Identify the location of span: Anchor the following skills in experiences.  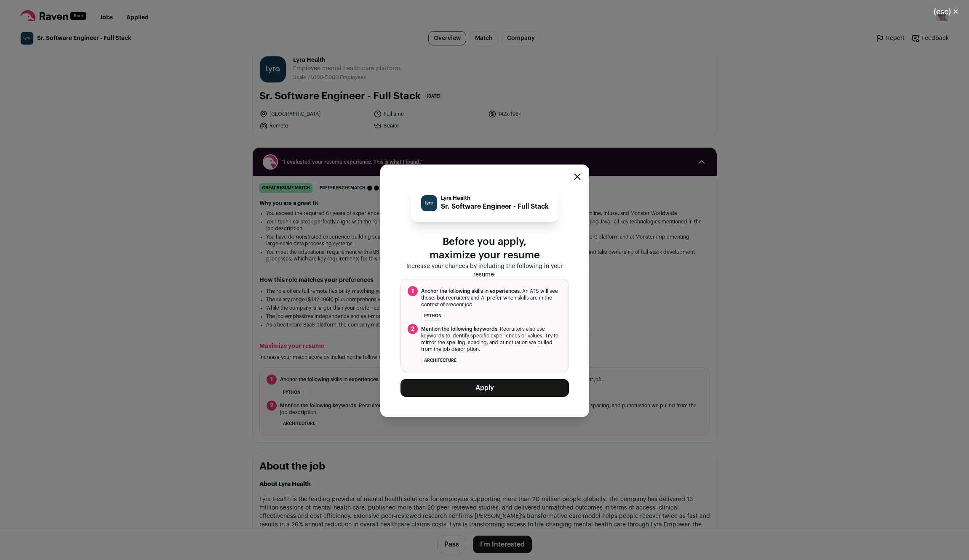
(470, 292).